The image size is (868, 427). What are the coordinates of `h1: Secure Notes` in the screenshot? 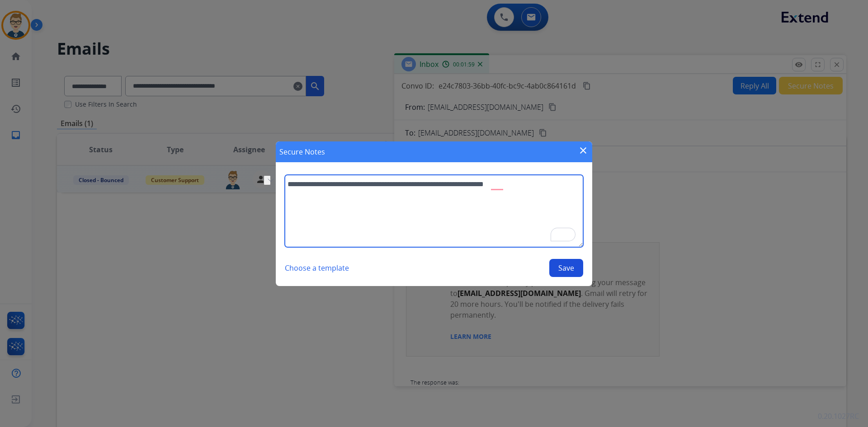 It's located at (302, 152).